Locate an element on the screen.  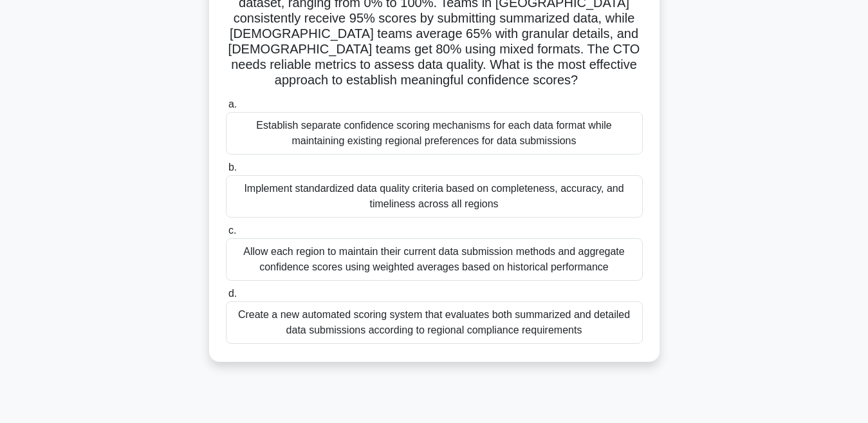
span: c. is located at coordinates (232, 229).